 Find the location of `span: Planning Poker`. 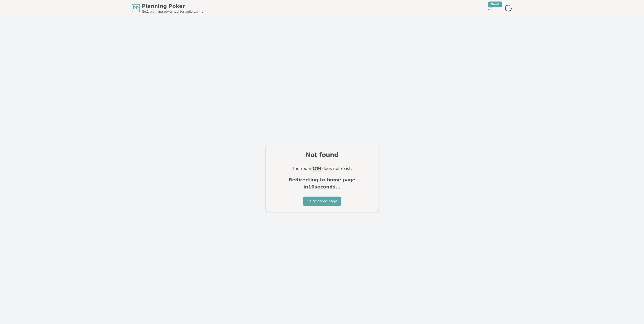

span: Planning Poker is located at coordinates (172, 6).